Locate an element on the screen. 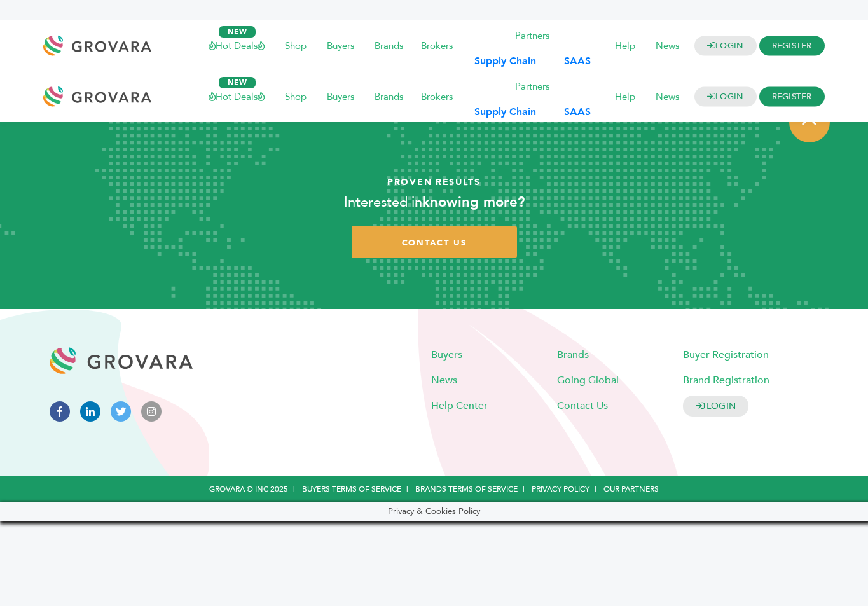 This screenshot has height=606, width=868. span: Privacy & Cookies Policy is located at coordinates (434, 512).